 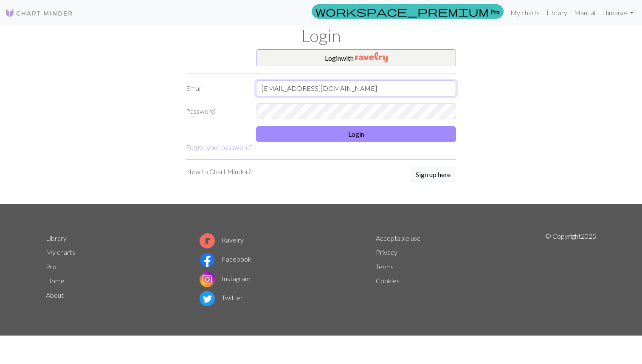 What do you see at coordinates (207, 280) in the screenshot?
I see `img: Instagram logo` at bounding box center [207, 280].